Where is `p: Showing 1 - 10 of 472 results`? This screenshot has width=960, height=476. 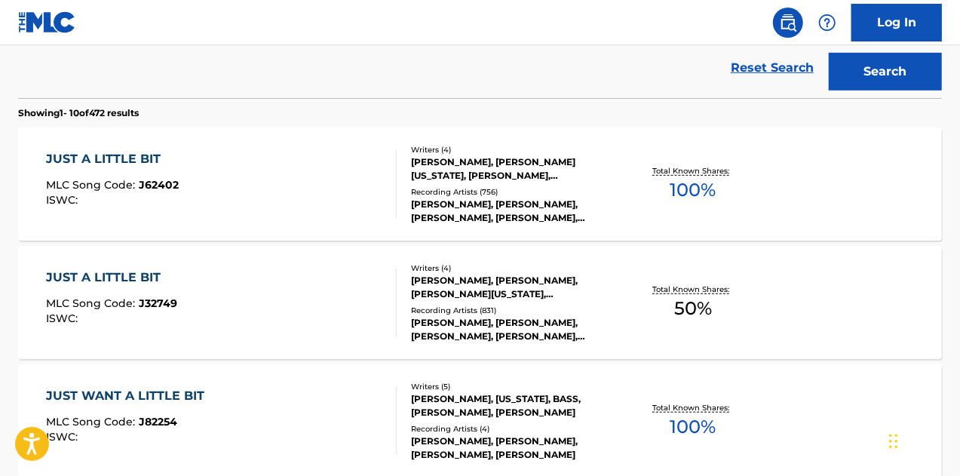 p: Showing 1 - 10 of 472 results is located at coordinates (78, 113).